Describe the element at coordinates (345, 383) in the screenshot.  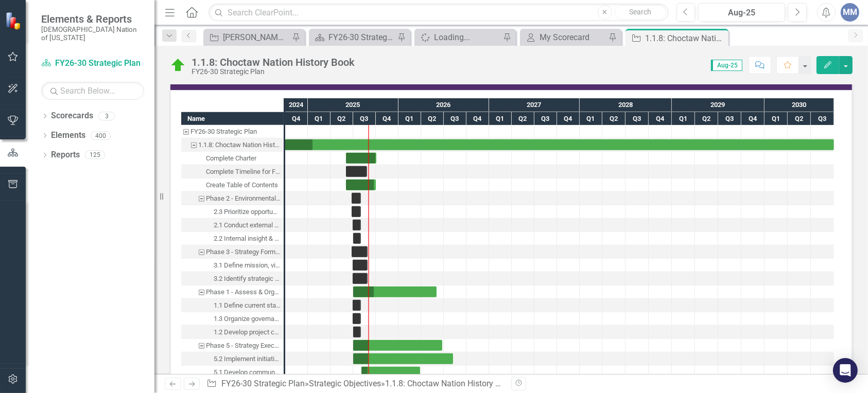
I see `a: Strategic Objectives` at that location.